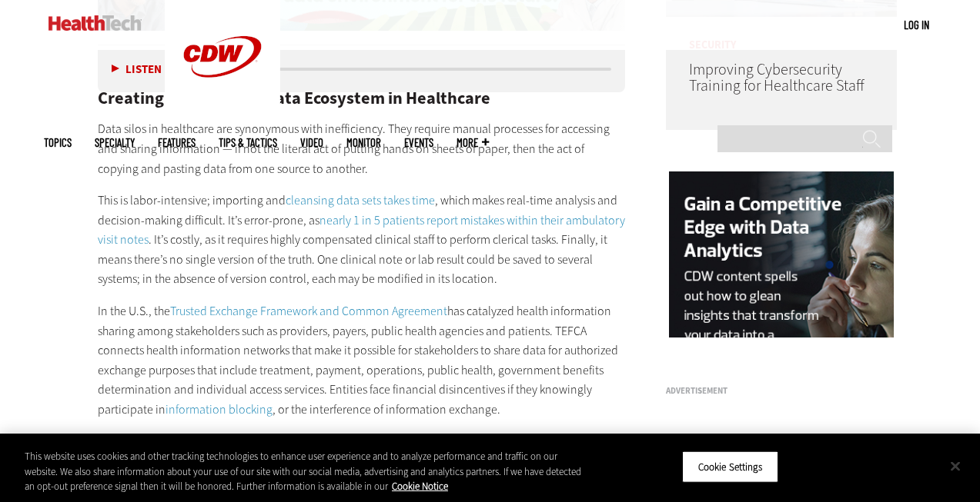  Describe the element at coordinates (730, 467) in the screenshot. I see `button: Cookie Settings` at that location.